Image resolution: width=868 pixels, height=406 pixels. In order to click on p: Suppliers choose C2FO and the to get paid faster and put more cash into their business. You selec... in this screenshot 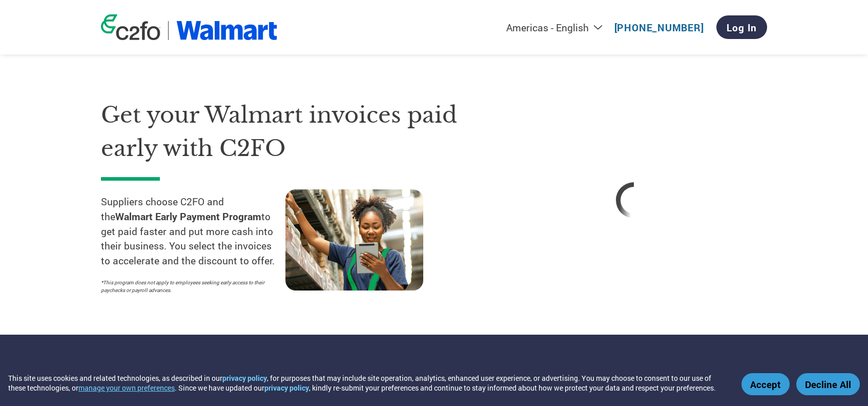, I will do `click(193, 231)`.